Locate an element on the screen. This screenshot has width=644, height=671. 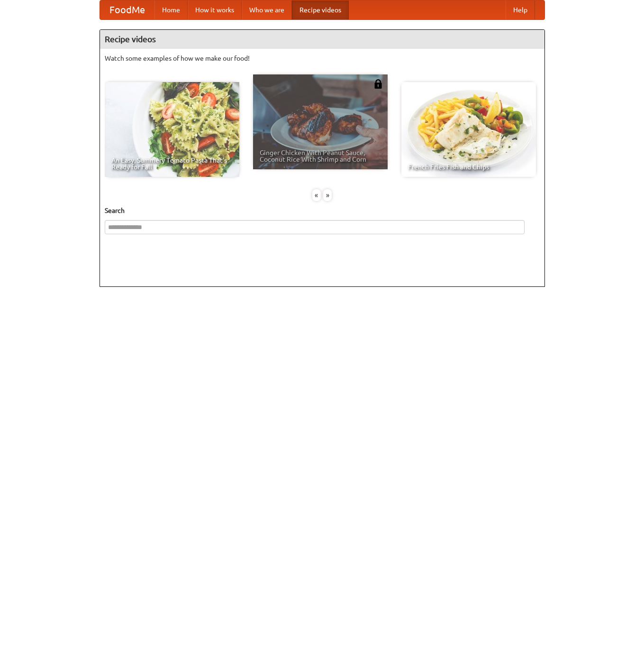
a: Recipe videos is located at coordinates (320, 10).